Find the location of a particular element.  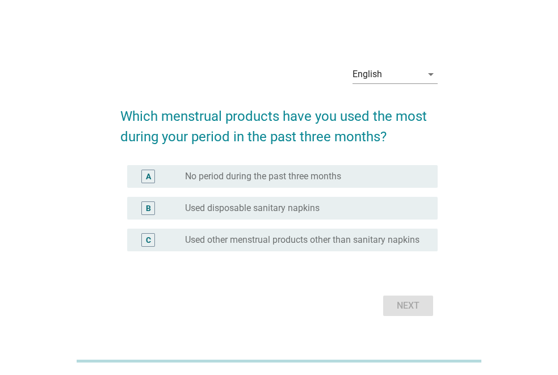

div: A is located at coordinates (148, 176).